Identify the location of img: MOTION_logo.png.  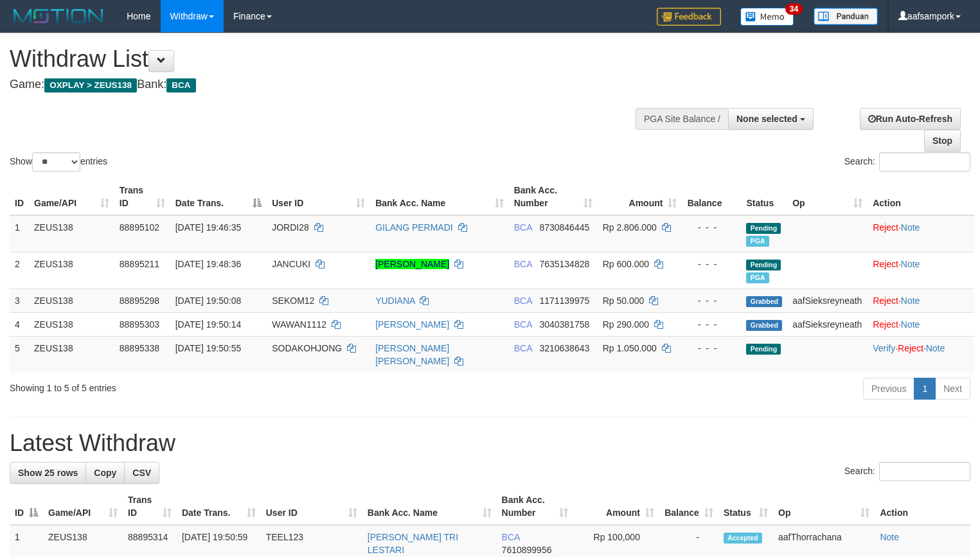
(59, 16).